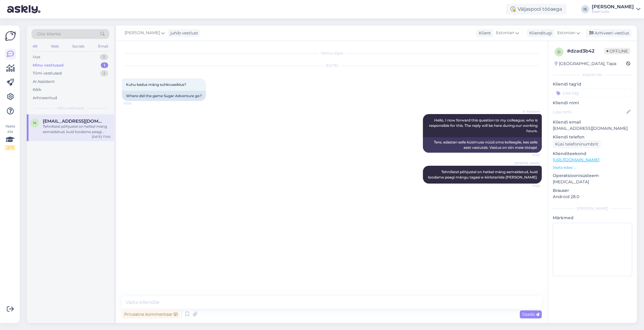  I want to click on p: Klienditeekond, so click(593, 154).